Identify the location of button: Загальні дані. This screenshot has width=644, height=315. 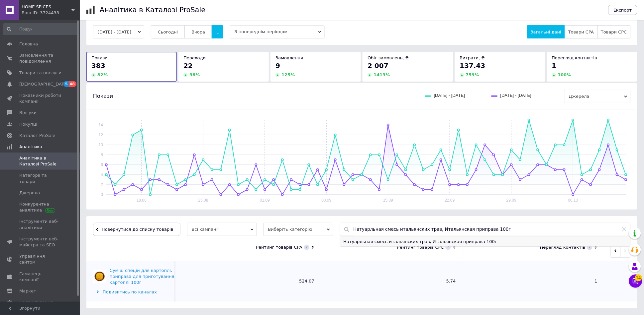
(546, 32).